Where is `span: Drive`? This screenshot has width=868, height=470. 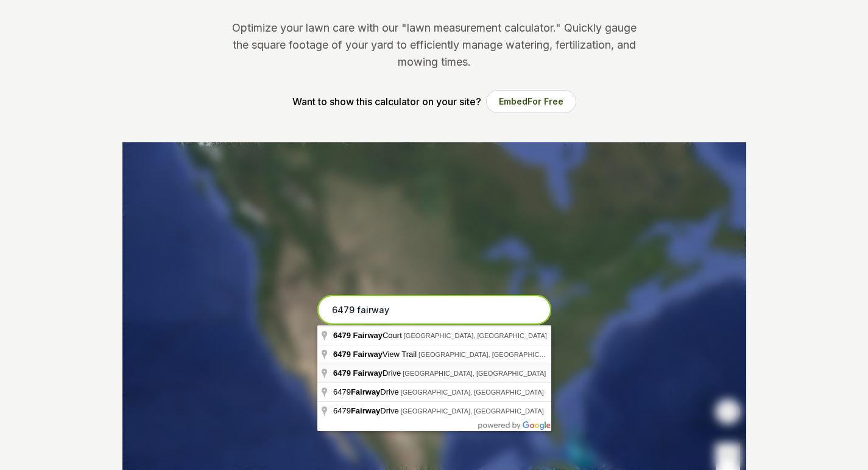 span: Drive is located at coordinates (367, 373).